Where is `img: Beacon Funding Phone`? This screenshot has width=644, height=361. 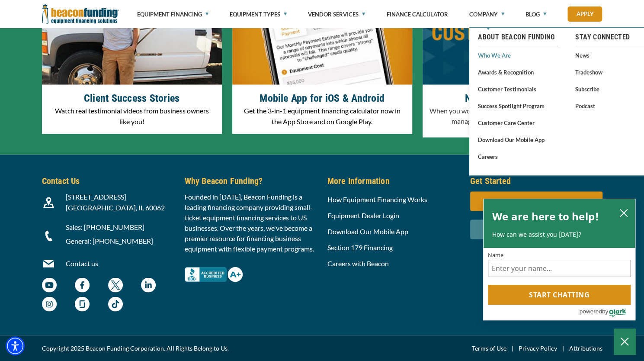
img: Beacon Funding Phone is located at coordinates (48, 236).